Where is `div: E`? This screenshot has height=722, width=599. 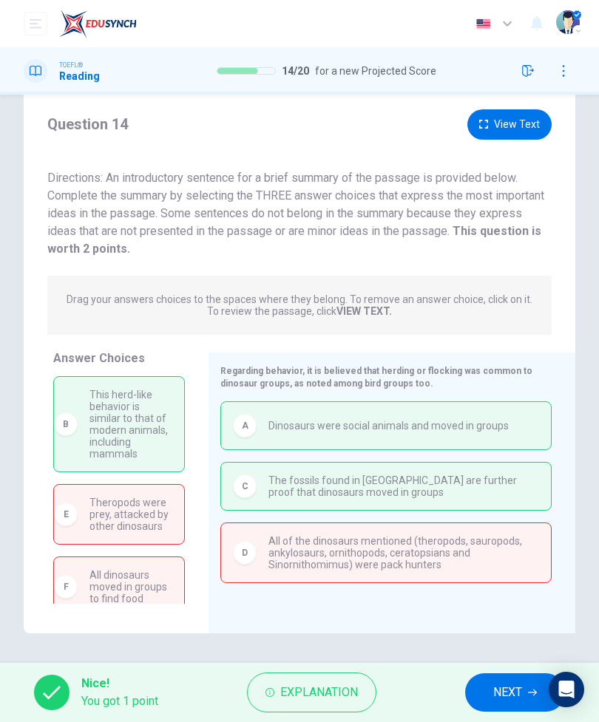
div: E is located at coordinates (66, 514).